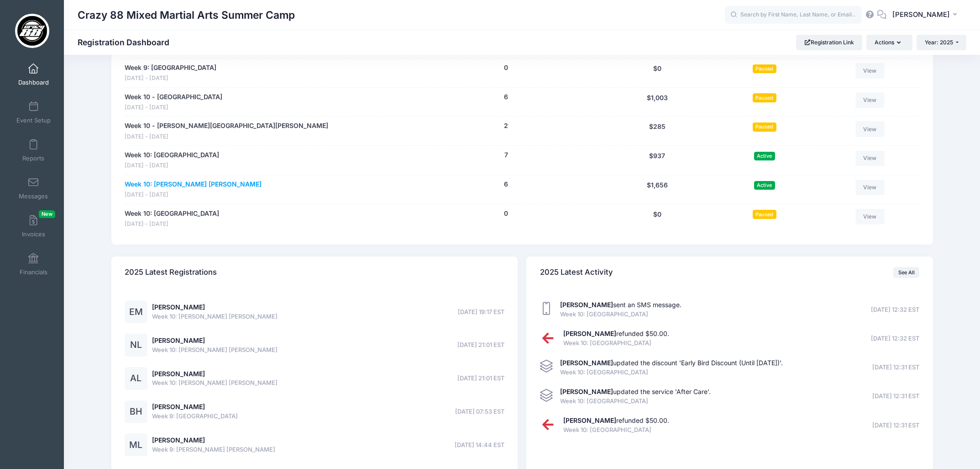 The height and width of the screenshot is (469, 980). I want to click on button: 2, so click(506, 126).